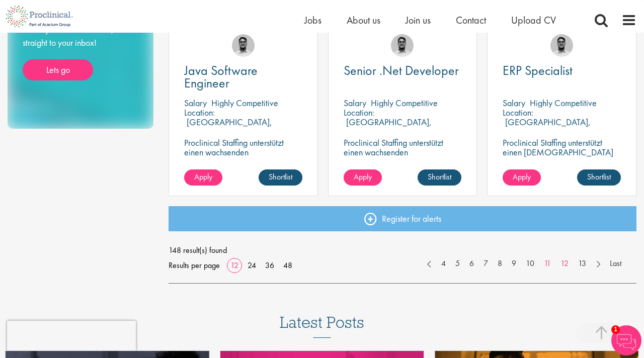 This screenshot has height=358, width=644. Describe the element at coordinates (472, 263) in the screenshot. I see `a: 6` at that location.